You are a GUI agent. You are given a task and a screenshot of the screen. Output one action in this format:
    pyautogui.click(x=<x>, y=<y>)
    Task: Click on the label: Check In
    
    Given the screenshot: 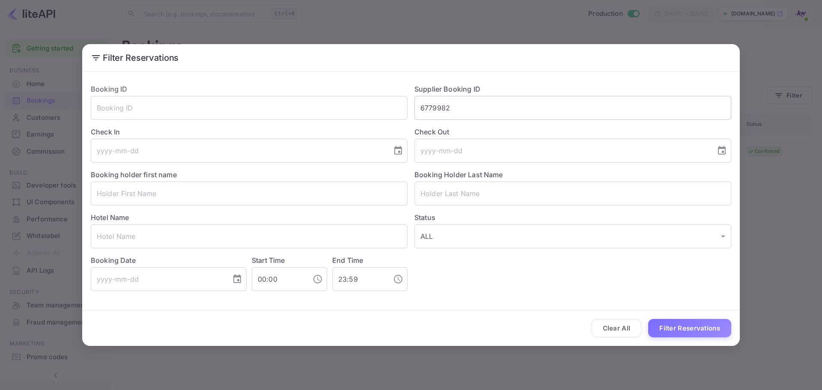 What is the action you would take?
    pyautogui.click(x=249, y=132)
    